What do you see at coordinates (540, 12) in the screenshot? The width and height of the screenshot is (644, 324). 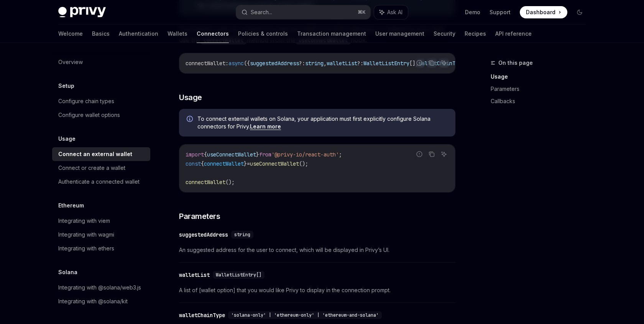 I see `span: Dashboard` at bounding box center [540, 12].